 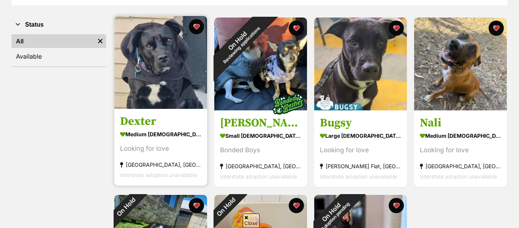 I want to click on img: Nali, so click(x=461, y=64).